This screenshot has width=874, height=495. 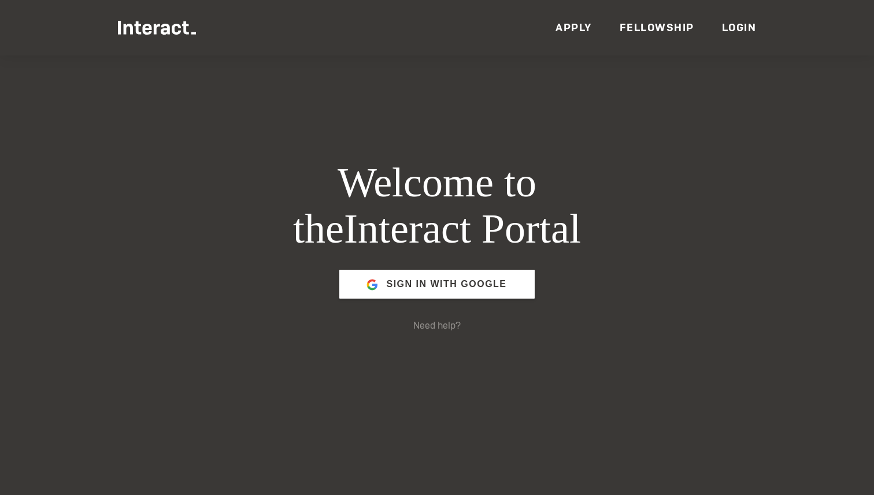 I want to click on a: Apply, so click(x=573, y=27).